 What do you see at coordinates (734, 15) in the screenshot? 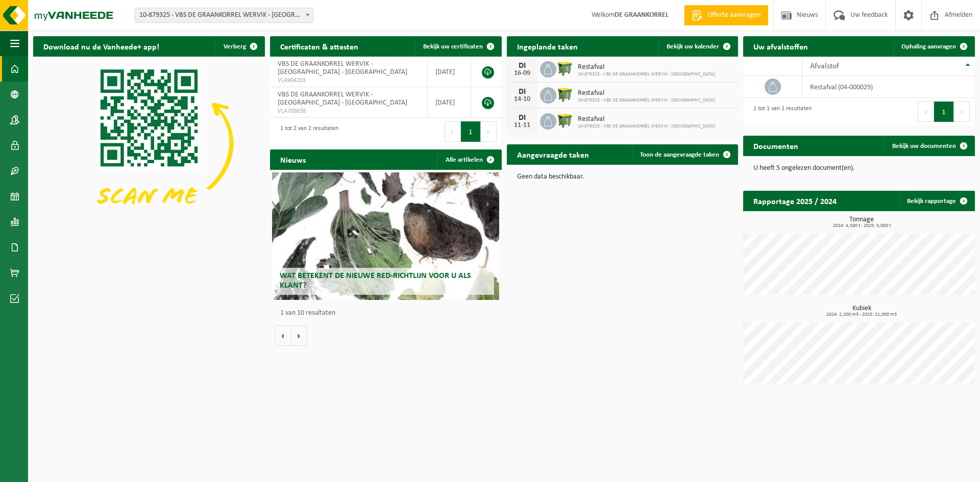
I see `span: Offerte aanvragen` at bounding box center [734, 15].